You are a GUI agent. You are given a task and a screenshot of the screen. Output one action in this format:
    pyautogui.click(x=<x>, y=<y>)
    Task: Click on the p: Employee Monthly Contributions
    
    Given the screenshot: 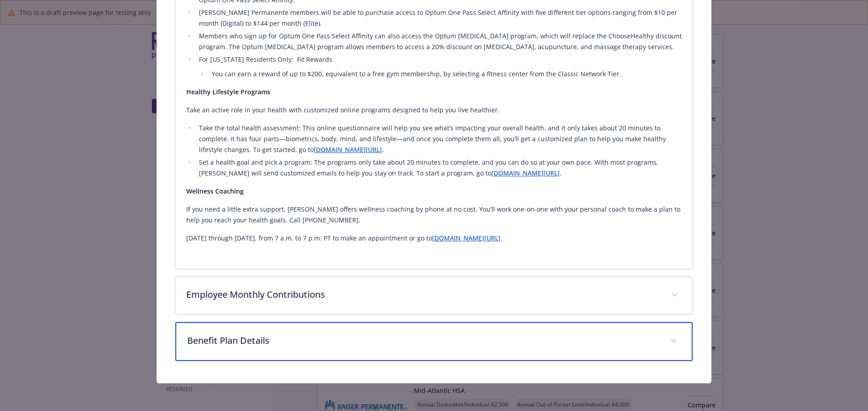 What is the action you would take?
    pyautogui.click(x=423, y=295)
    